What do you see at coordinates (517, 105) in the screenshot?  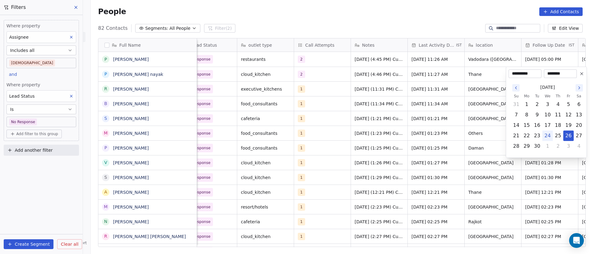 I see `button: Sunday, August 31st, 2025` at bounding box center [517, 105].